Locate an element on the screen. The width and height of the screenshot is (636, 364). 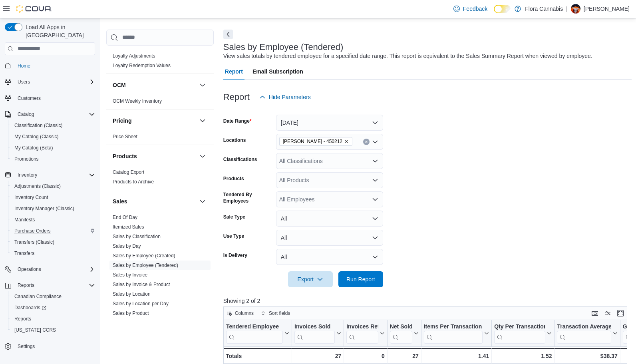
span: Manifests is located at coordinates (53, 220).